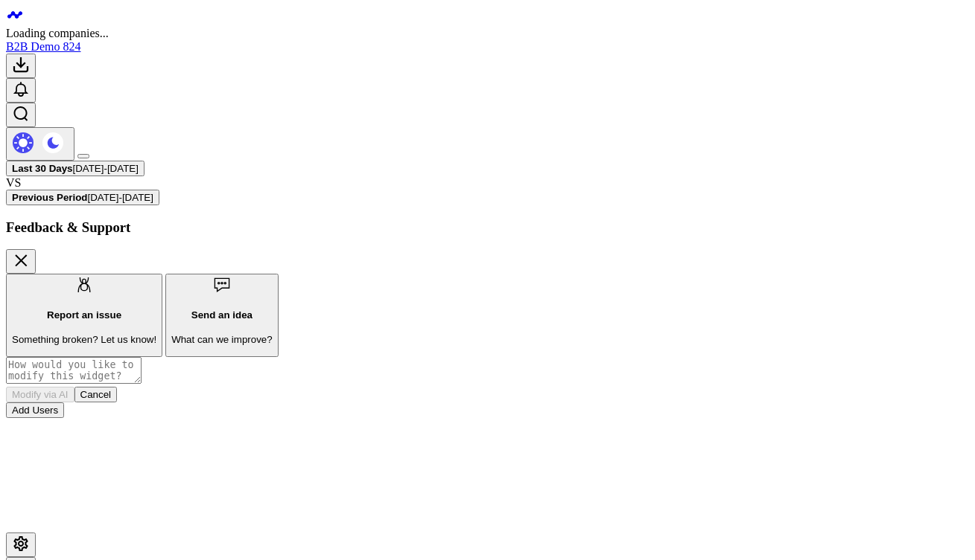 The image size is (975, 560). I want to click on button: Report an issue Something broken? Let us know!, so click(84, 316).